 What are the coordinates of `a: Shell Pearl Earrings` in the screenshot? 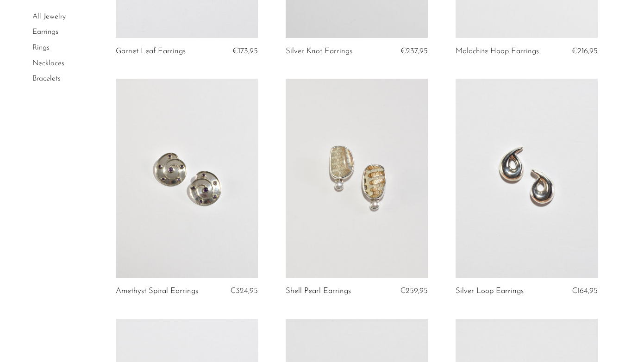 It's located at (318, 291).